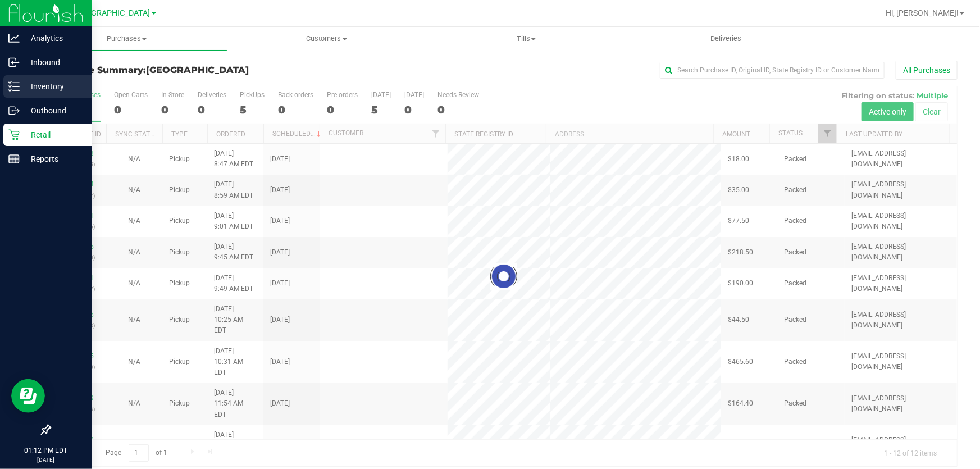 Image resolution: width=980 pixels, height=469 pixels. Describe the element at coordinates (726, 38) in the screenshot. I see `a: Deliveries` at that location.